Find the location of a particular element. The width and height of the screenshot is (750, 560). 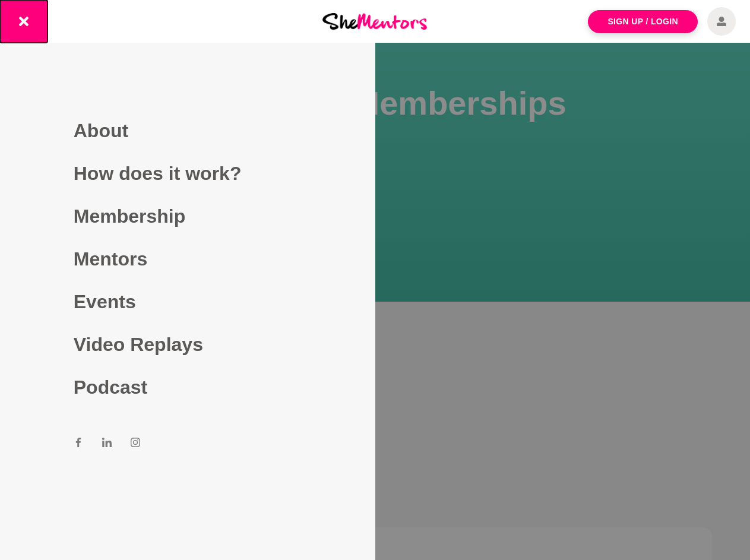

a: How does it work? is located at coordinates (188, 174).